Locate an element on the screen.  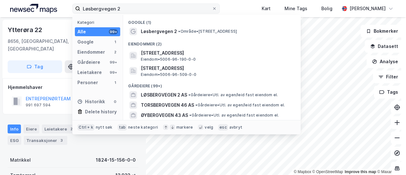
div: 991 697 594 is located at coordinates (38, 105).